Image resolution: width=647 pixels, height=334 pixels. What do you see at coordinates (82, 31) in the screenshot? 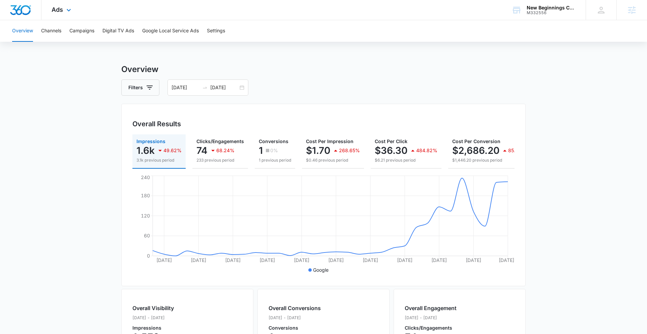
I see `button: Campaigns` at bounding box center [82, 31].